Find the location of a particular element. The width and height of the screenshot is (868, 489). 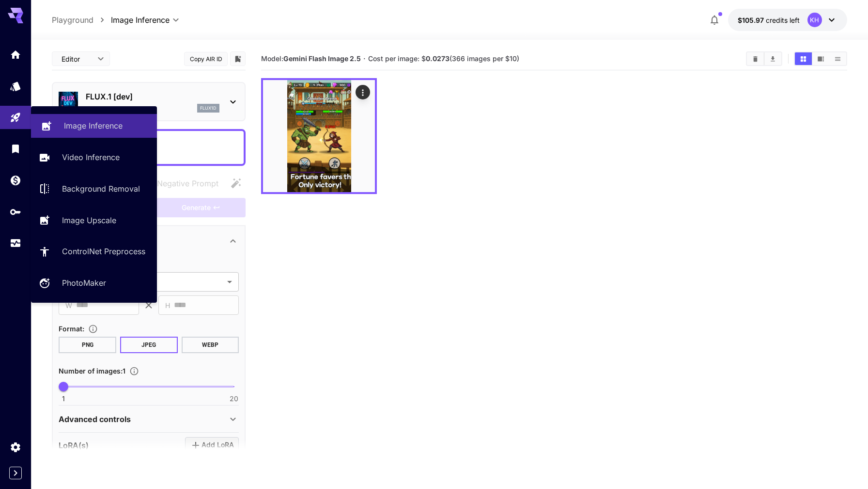

div: Actions is located at coordinates (363, 92).